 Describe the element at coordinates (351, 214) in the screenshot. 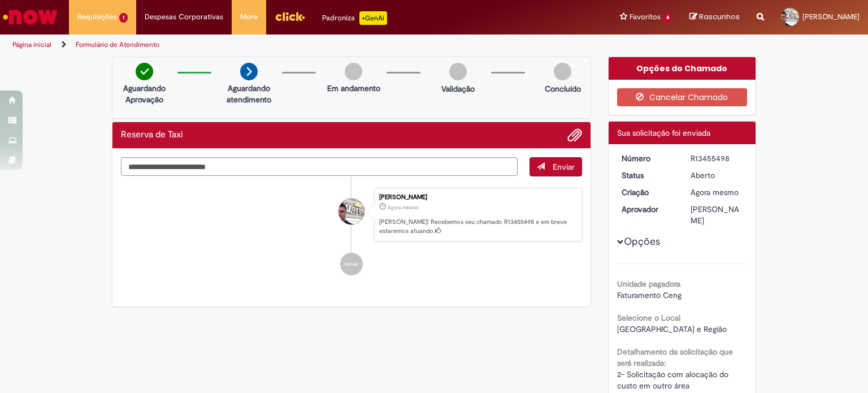

I see `li: Rogerio Viotto` at that location.